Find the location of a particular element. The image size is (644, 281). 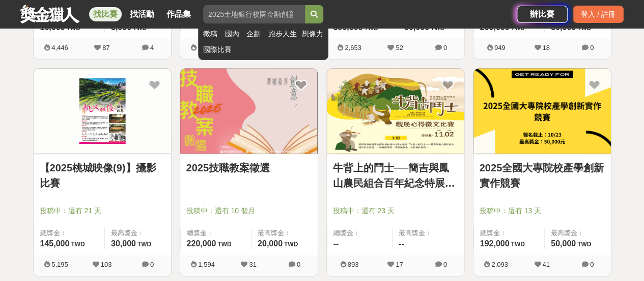

span: 4,446 is located at coordinates (60, 48).